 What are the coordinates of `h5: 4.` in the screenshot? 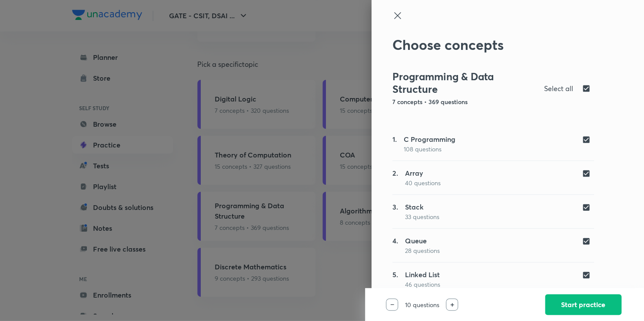 It's located at (395, 246).